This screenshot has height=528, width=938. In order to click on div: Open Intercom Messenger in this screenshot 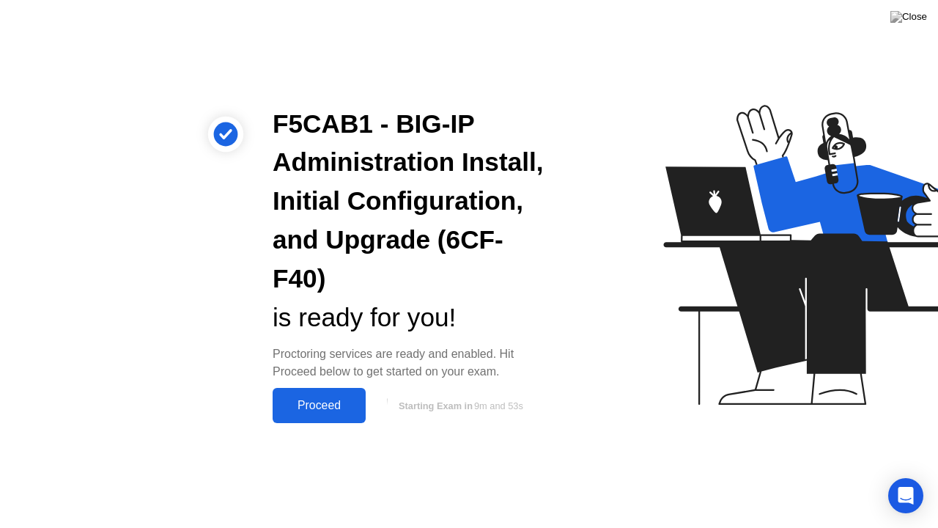, I will do `click(906, 496)`.